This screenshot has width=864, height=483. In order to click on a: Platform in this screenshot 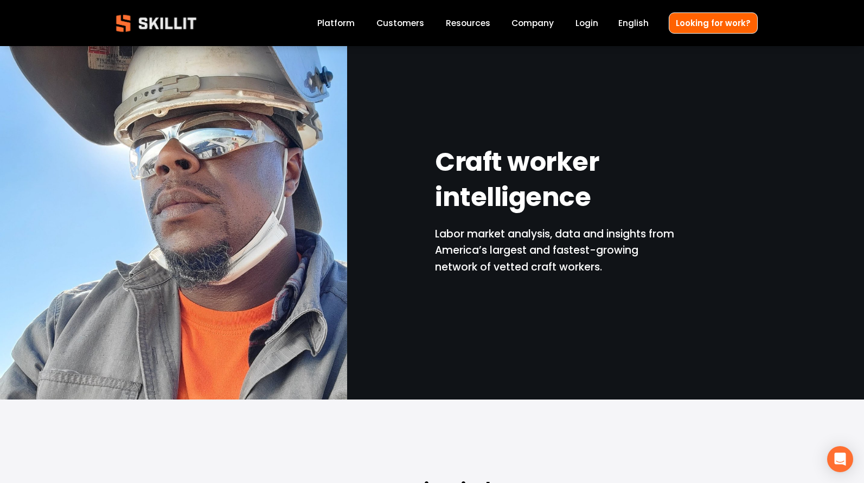, I will do `click(336, 23)`.